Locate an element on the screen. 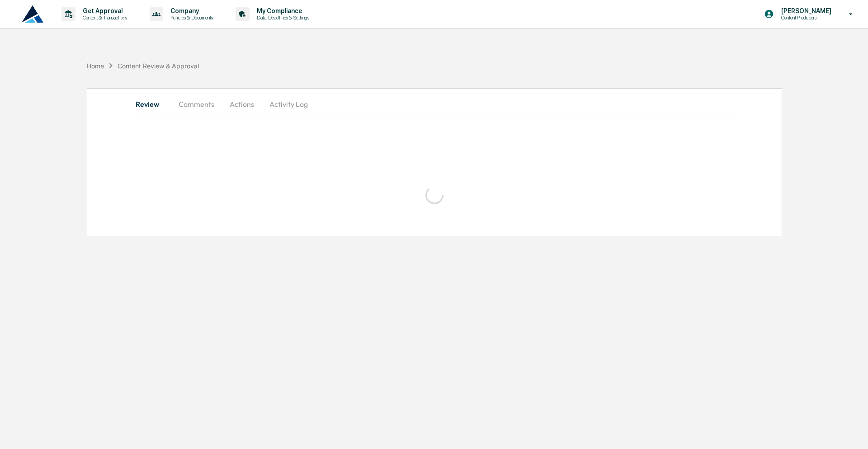 This screenshot has height=449, width=868. p: Content & Transactions is located at coordinates (104, 17).